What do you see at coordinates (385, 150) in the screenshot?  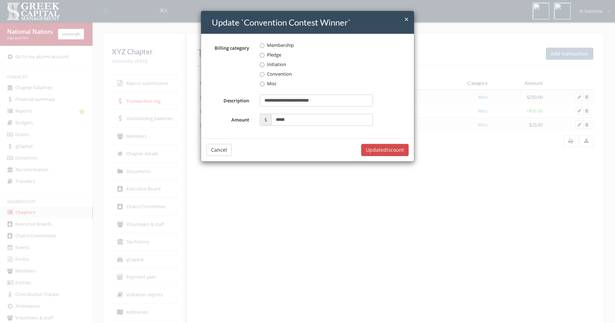 I see `button: Updatediscount` at bounding box center [385, 150].